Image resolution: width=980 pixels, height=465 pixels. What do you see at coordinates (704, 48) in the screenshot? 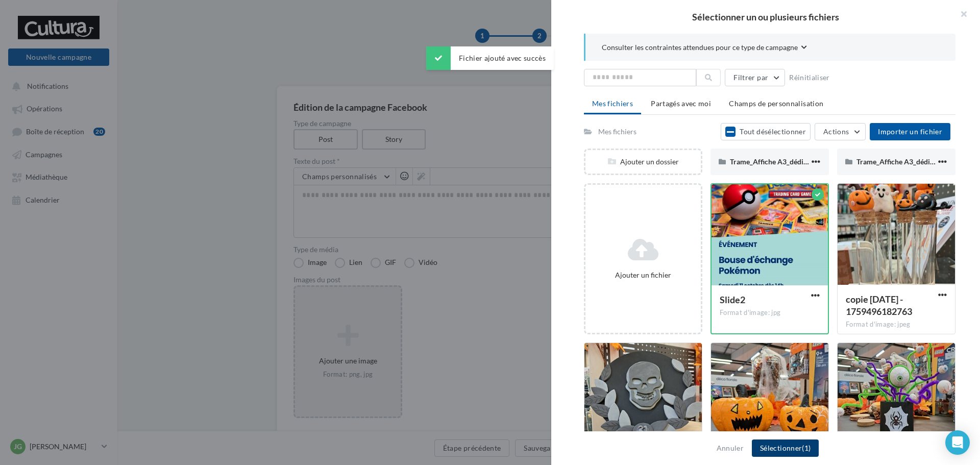
I see `button: Consulter les contraintes attendues pour ce type de campagne` at bounding box center [704, 48].